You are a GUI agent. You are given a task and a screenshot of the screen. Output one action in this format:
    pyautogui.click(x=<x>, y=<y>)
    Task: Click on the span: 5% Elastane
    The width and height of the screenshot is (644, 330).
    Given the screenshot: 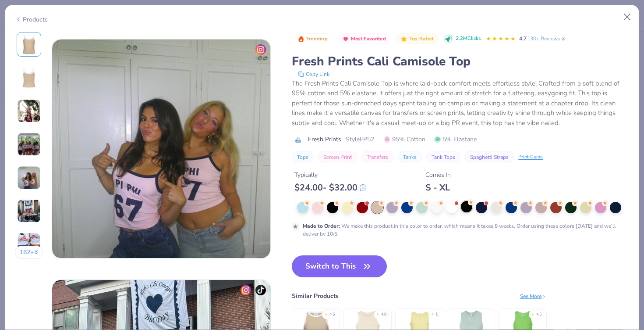 What is the action you would take?
    pyautogui.click(x=455, y=139)
    